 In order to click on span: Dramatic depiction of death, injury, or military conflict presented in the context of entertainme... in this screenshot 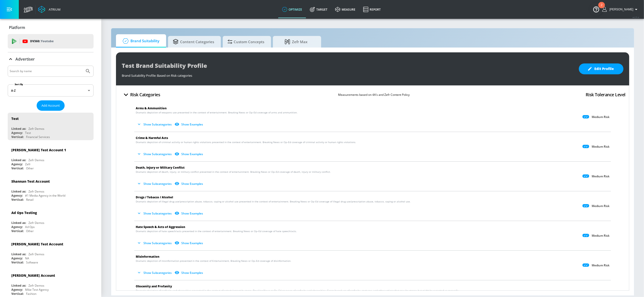, I will do `click(233, 172)`.